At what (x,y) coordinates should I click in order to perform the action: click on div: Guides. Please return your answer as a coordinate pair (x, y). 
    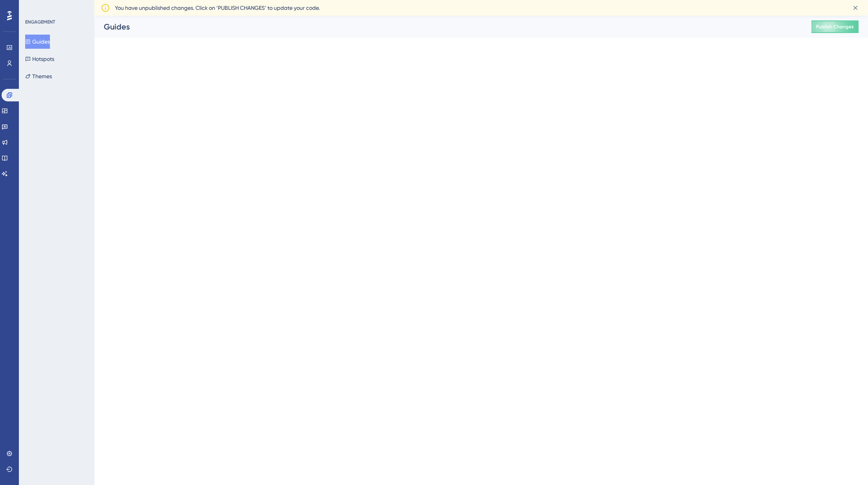
    Looking at the image, I should click on (448, 27).